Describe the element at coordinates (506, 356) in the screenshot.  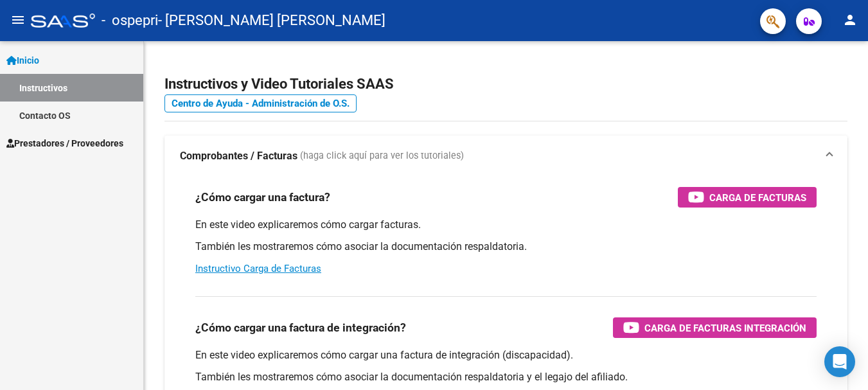
I see `p: En este video explicaremos cómo cargar una factura de integración (discapacidad).` at that location.